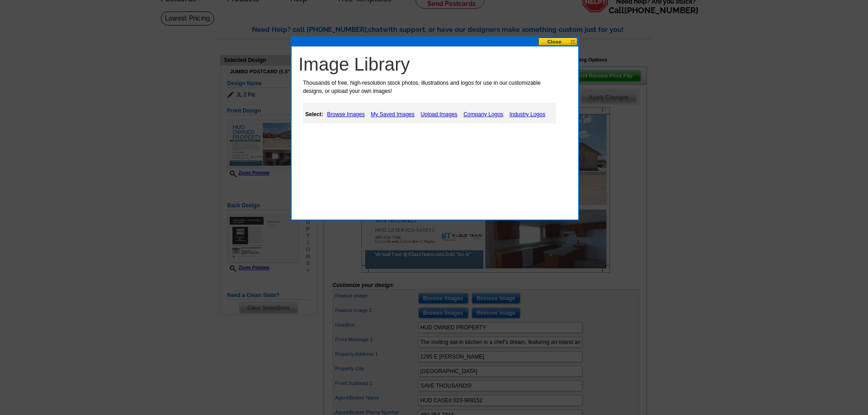 Image resolution: width=868 pixels, height=415 pixels. Describe the element at coordinates (393, 114) in the screenshot. I see `a: My Saved Images` at that location.